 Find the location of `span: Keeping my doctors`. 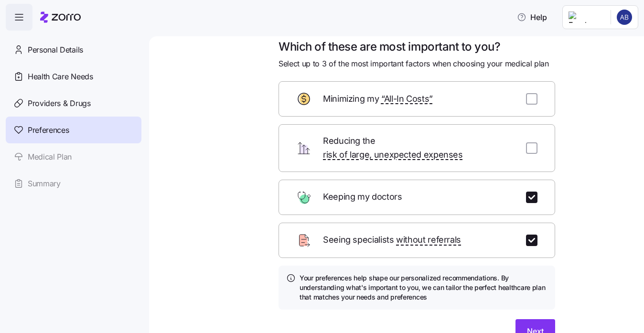

span: Keeping my doctors is located at coordinates (364, 197).